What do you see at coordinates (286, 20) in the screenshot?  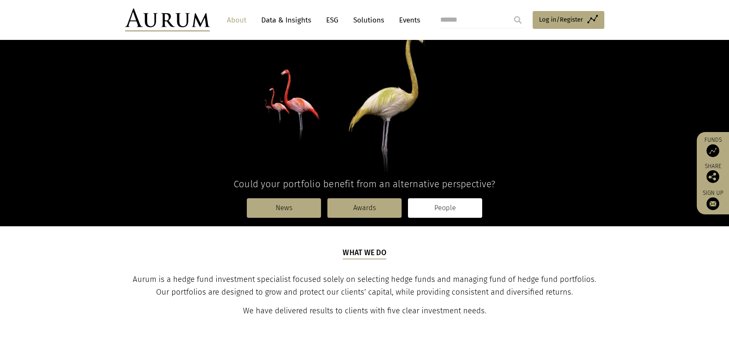 I see `a: Data & Insights` at bounding box center [286, 20].